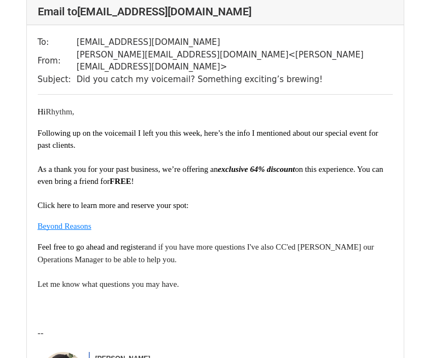 This screenshot has width=430, height=358. I want to click on span: Click here to learn more and reserve your spot:, so click(113, 205).